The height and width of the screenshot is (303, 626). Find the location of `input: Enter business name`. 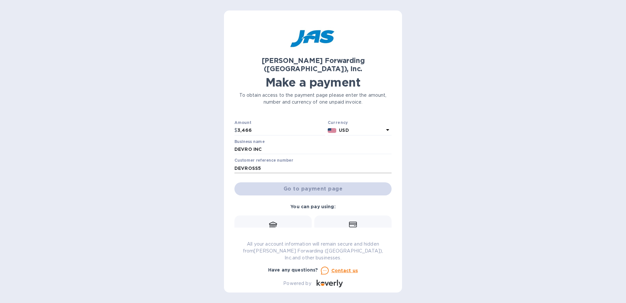

input: Enter business name is located at coordinates (313, 149).